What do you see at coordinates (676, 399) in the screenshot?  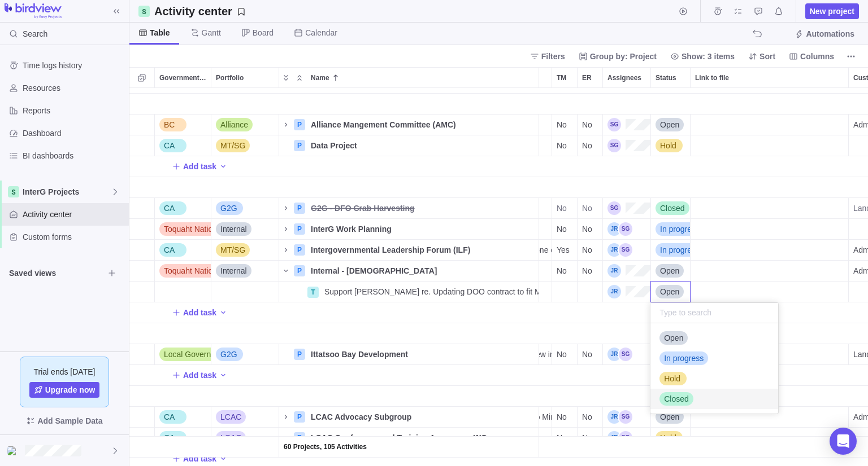 I see `span: Closed` at bounding box center [676, 399].